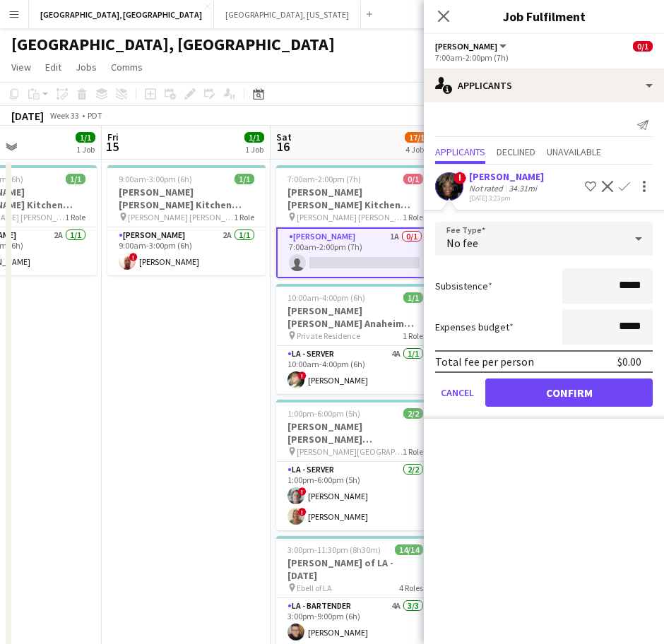 The image size is (664, 644). What do you see at coordinates (86, 67) in the screenshot?
I see `a: Jobs` at bounding box center [86, 67].